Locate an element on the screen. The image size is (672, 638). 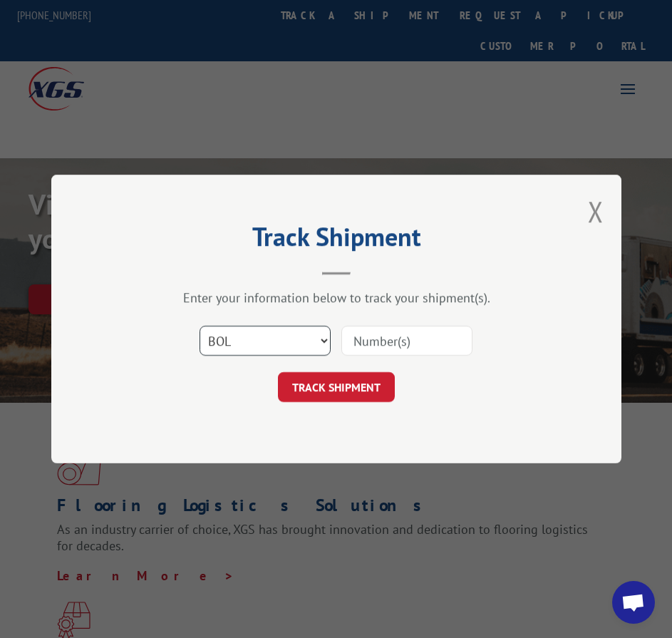
h2: Track Shipment is located at coordinates (336, 240).